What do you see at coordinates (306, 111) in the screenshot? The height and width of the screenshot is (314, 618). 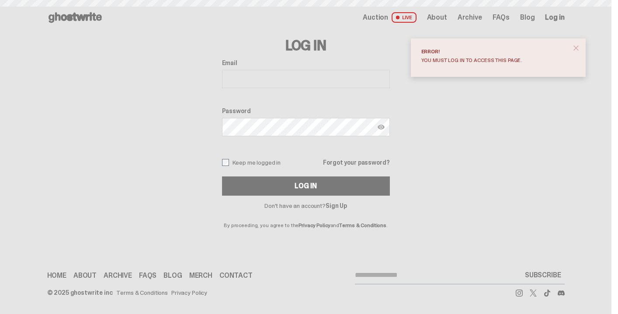 I see `label: Password` at bounding box center [306, 111].